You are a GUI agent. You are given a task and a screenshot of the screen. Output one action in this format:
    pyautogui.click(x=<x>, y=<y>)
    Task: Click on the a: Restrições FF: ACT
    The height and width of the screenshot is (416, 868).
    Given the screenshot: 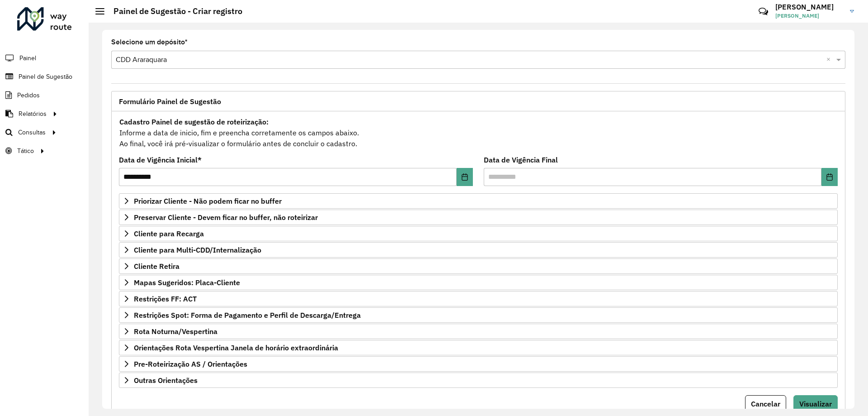 What is the action you would take?
    pyautogui.click(x=478, y=299)
    